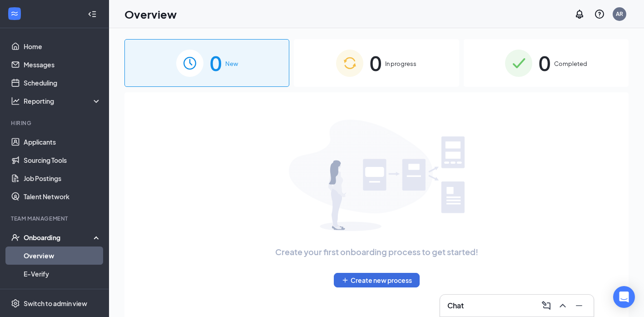 The height and width of the screenshot is (317, 644). I want to click on a: Onboarding Documents, so click(62, 292).